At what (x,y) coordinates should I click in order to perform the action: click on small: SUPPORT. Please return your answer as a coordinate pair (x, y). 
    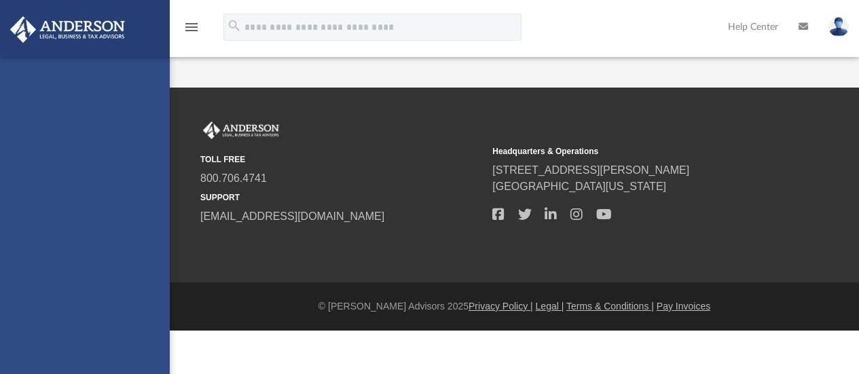
    Looking at the image, I should click on (341, 198).